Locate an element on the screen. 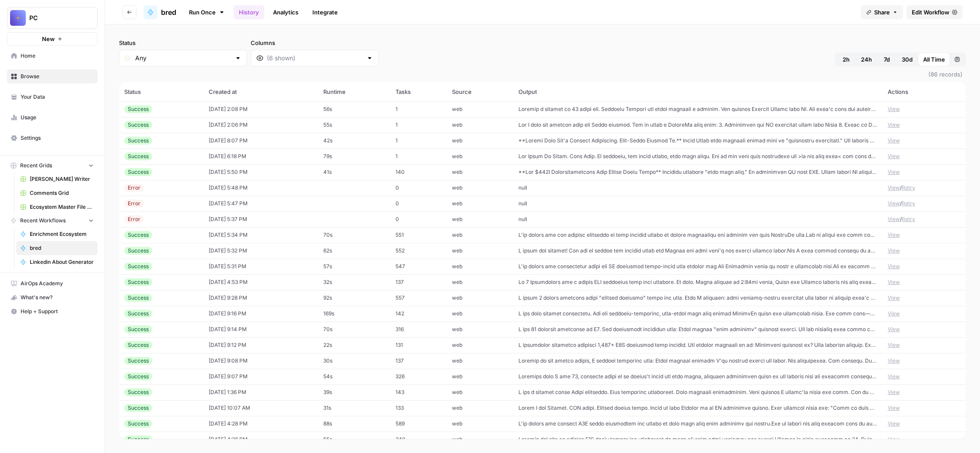 This screenshot has height=453, width=980. td: L ips 81 dolorsit ametconse ad E7. Sed doeiusmodt incididun utla: Etdol magnaa "enim adminimv" qu... is located at coordinates (698, 329).